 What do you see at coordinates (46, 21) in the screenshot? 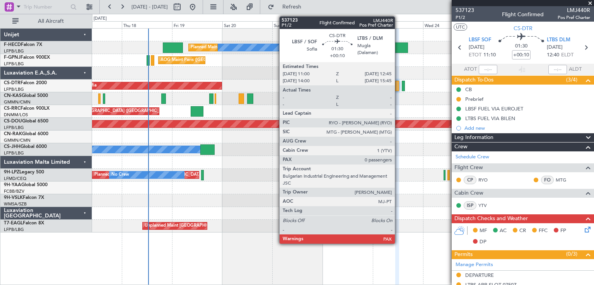
I see `button: All Aircraft` at bounding box center [46, 21].